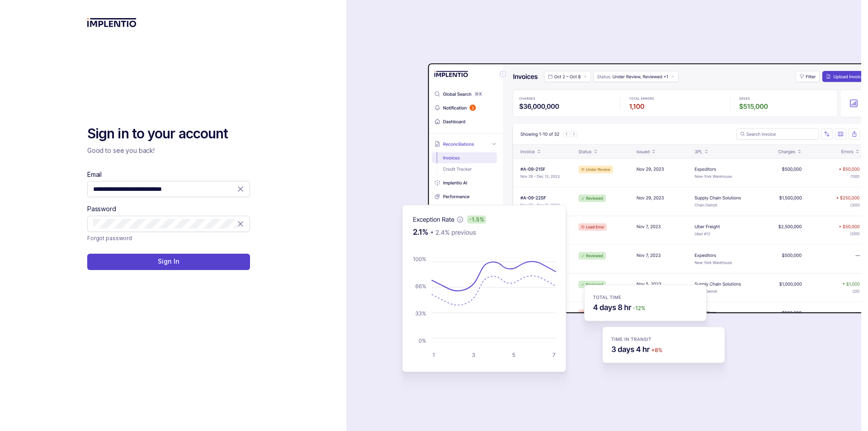 The height and width of the screenshot is (431, 868). Describe the element at coordinates (109, 238) in the screenshot. I see `p: Forgot password` at that location.